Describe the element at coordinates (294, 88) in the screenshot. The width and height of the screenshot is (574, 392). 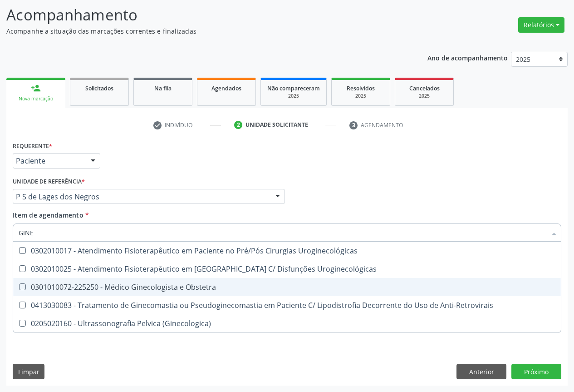
I see `span: Não compareceram` at that location.